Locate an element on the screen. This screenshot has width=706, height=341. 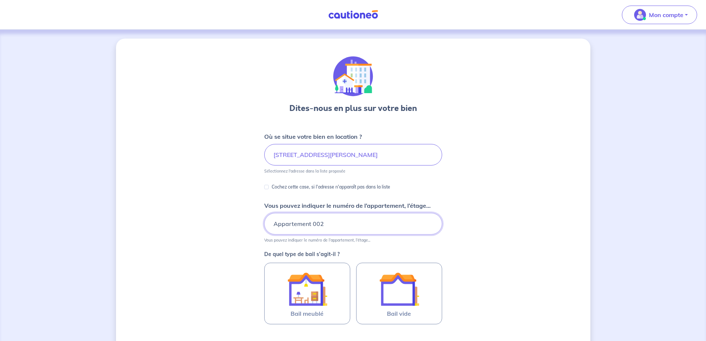
img: illu_furnished_lease.svg is located at coordinates (307, 289).